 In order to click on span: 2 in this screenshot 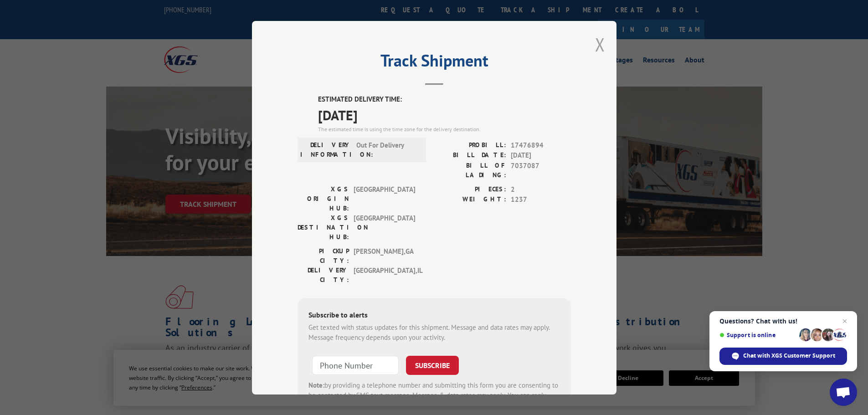, I will do `click(541, 189)`.